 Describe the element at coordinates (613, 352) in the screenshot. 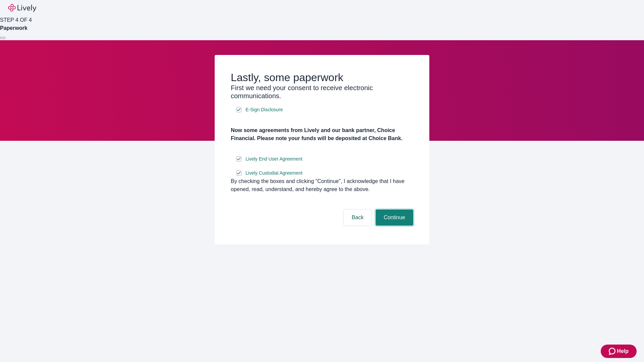

I see `svg: Zendesk support icon` at that location.